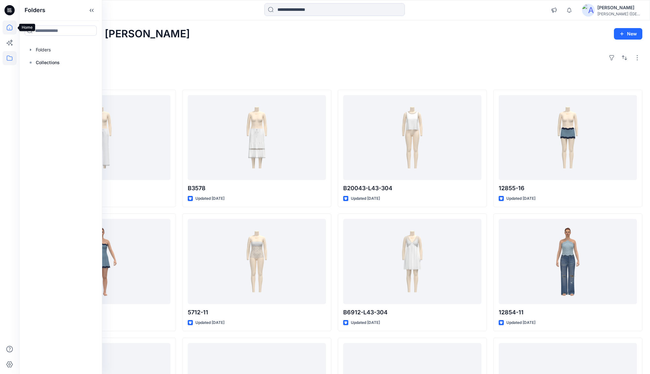  Describe the element at coordinates (567, 138) in the screenshot. I see `a: 12855-16` at that location.